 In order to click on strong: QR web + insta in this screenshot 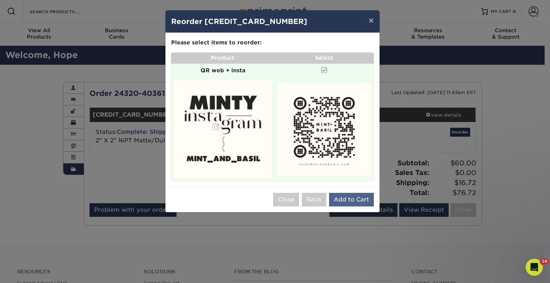, I will do `click(223, 70)`.